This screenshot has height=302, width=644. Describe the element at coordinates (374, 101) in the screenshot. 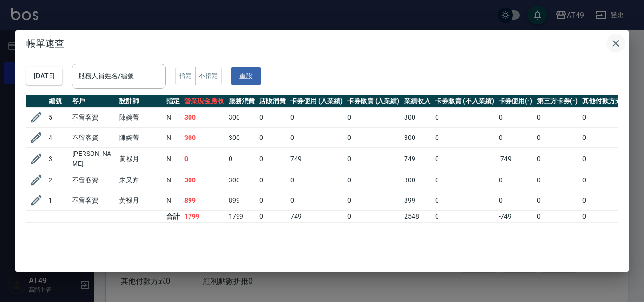

I see `th: 卡券販賣 (入業績)` at that location.